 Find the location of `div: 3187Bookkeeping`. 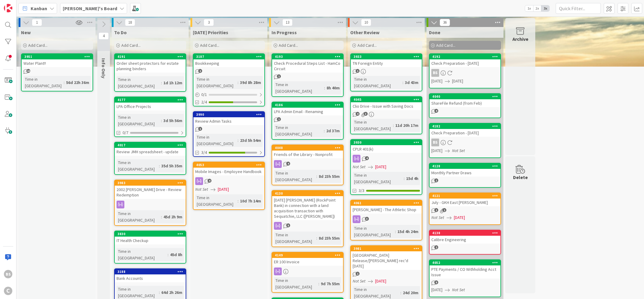

div: 3187Bookkeeping is located at coordinates (229, 60).